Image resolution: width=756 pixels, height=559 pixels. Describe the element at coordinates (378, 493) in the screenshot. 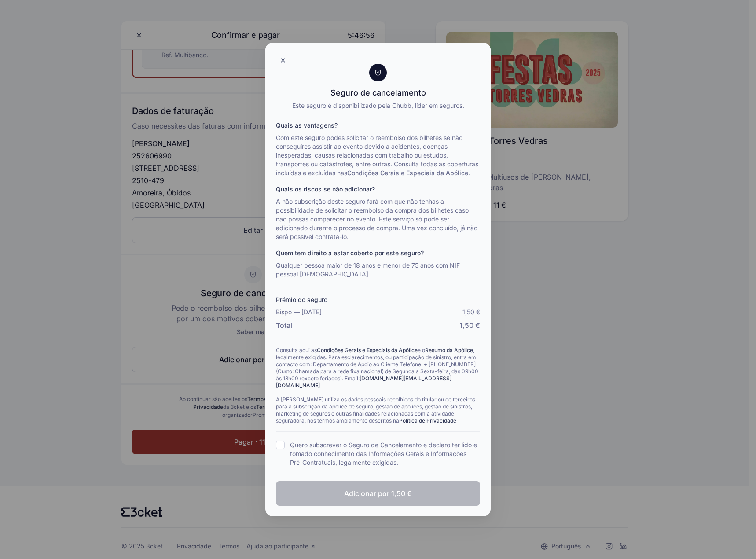

I see `span: Adicionar por 1,50 €` at that location.